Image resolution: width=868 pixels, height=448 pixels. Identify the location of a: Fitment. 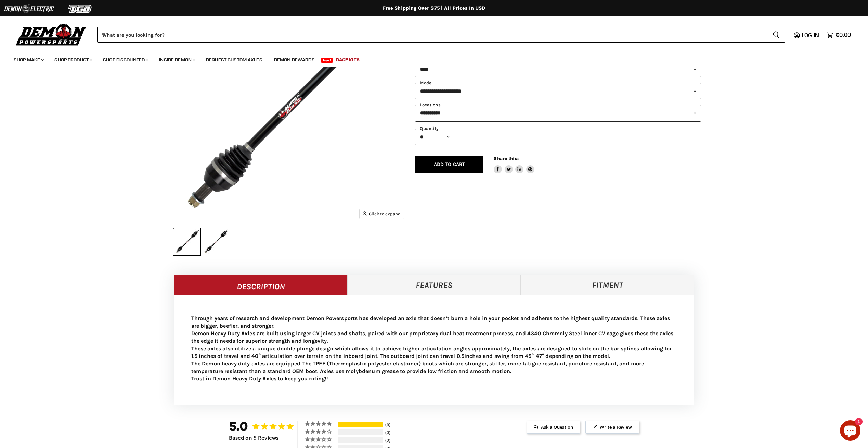
(607, 285).